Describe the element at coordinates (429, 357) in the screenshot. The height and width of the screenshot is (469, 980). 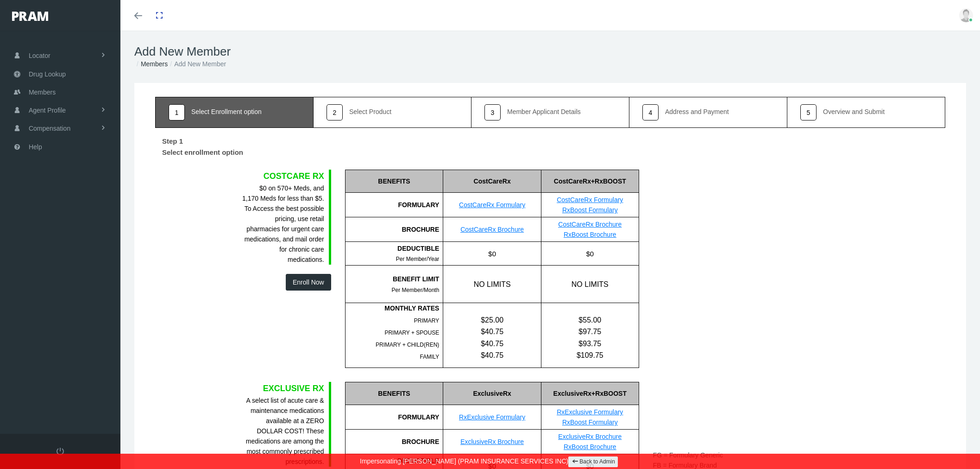
I see `span: FAMILY` at that location.